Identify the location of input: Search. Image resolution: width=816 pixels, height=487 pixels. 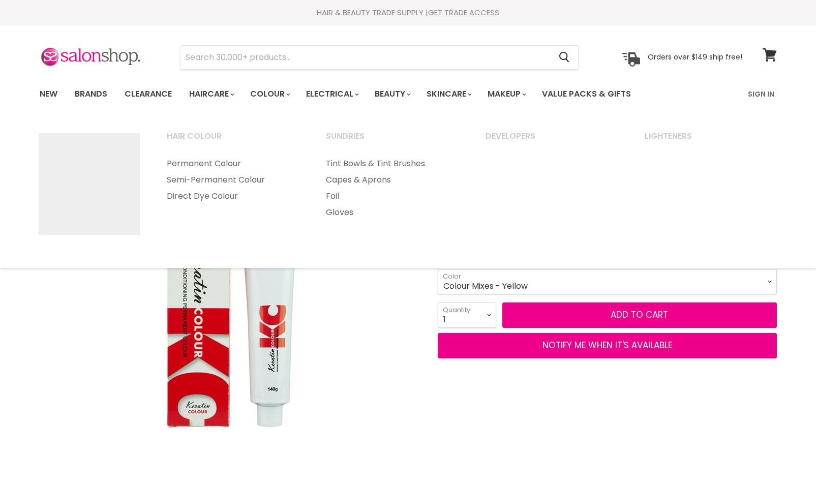
(366, 57).